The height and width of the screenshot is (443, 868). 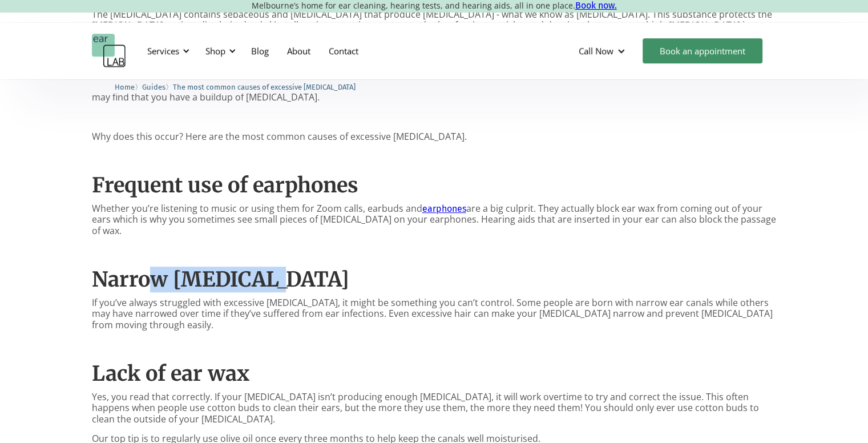 What do you see at coordinates (124, 86) in the screenshot?
I see `a: Home` at bounding box center [124, 86].